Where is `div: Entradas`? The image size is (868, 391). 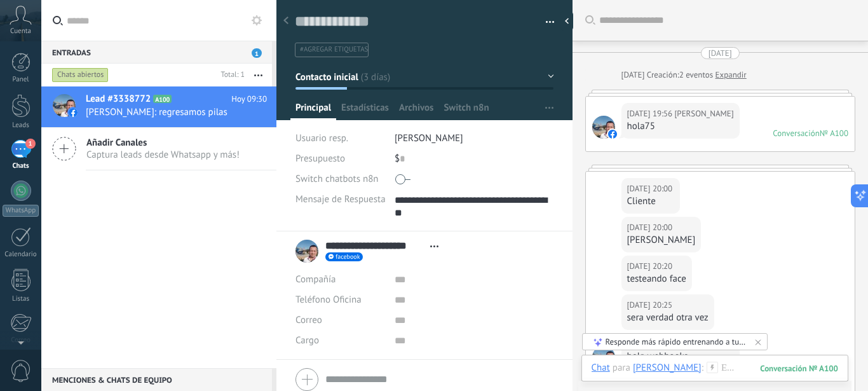
div: Entradas is located at coordinates (157, 52).